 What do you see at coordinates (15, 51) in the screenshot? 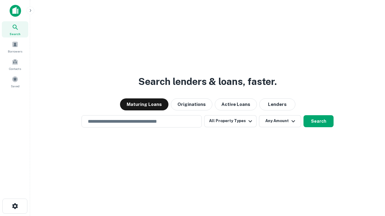
I see `span: Borrowers` at bounding box center [15, 51].